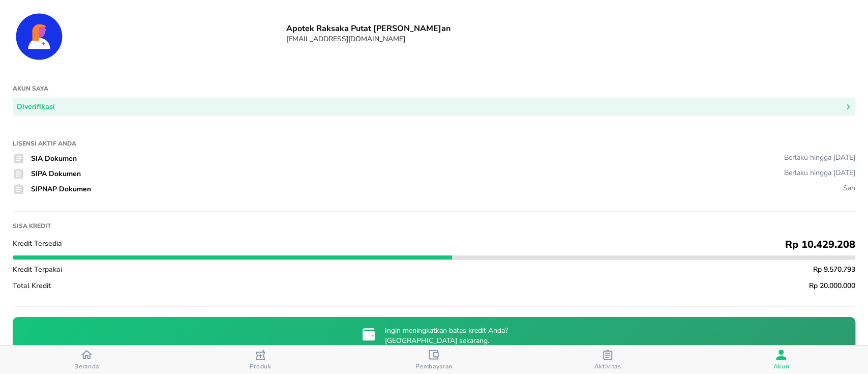 The image size is (868, 374). Describe the element at coordinates (37, 243) in the screenshot. I see `span: Kredit Tersedia` at that location.